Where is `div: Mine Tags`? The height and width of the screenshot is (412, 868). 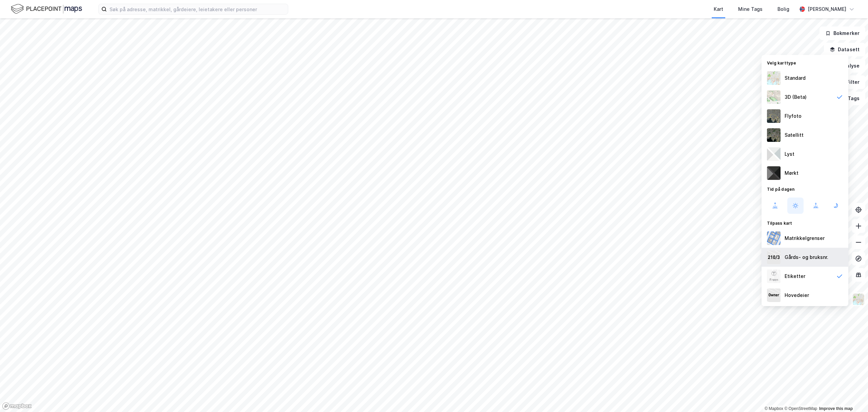 div: Mine Tags is located at coordinates (750, 9).